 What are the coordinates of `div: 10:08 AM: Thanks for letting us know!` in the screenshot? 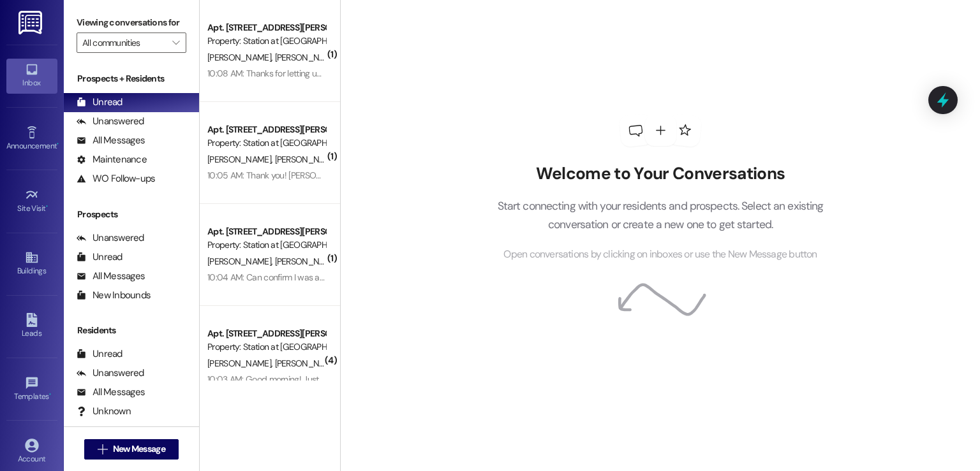 It's located at (275, 73).